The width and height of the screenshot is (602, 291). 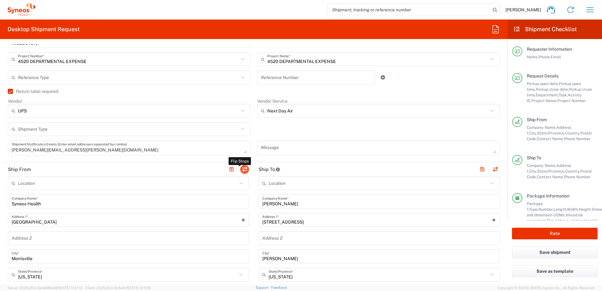 What do you see at coordinates (15, 101) in the screenshot?
I see `label: Vendor` at bounding box center [15, 101].